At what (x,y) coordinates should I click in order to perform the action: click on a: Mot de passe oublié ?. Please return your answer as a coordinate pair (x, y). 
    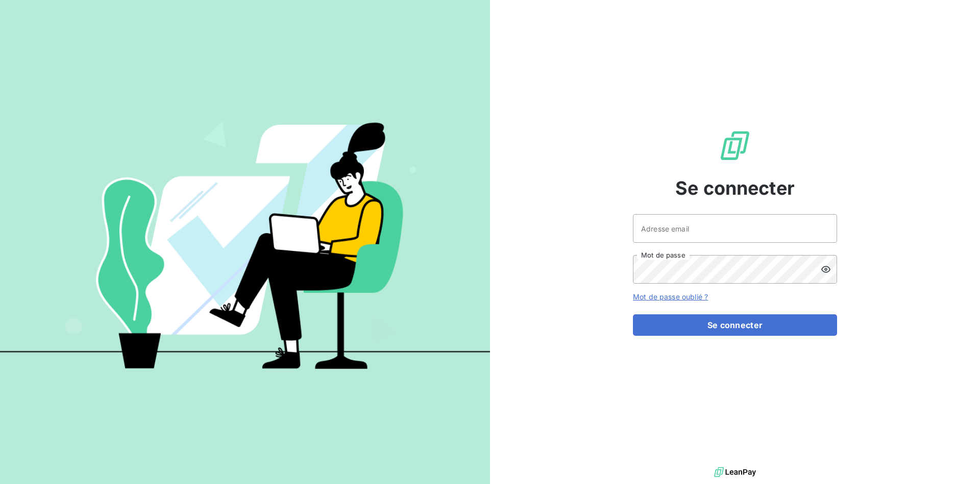
    Looking at the image, I should click on (671, 296).